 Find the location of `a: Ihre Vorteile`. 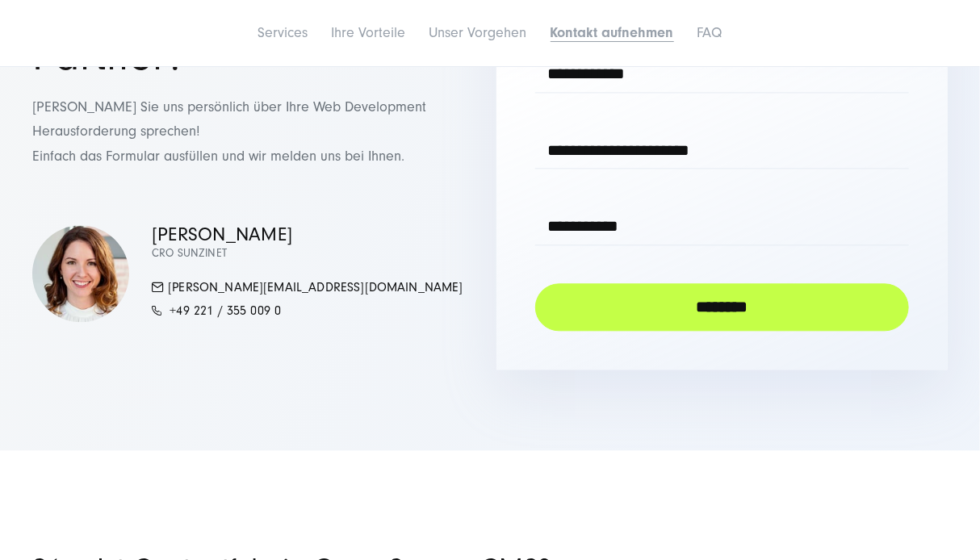

a: Ihre Vorteile is located at coordinates (369, 32).